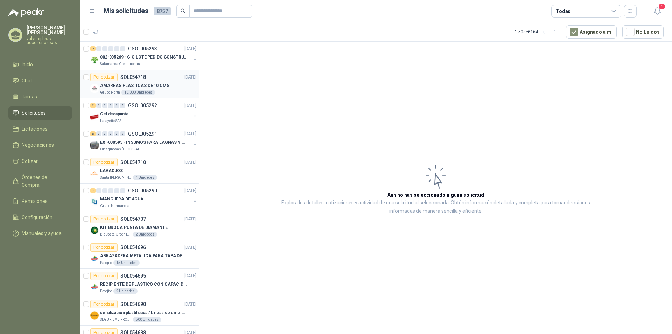 This screenshot has height=334, width=672. What do you see at coordinates (134, 227) in the screenshot?
I see `p: KIT BROCA PUNTA DE DIAMANTE` at bounding box center [134, 227].